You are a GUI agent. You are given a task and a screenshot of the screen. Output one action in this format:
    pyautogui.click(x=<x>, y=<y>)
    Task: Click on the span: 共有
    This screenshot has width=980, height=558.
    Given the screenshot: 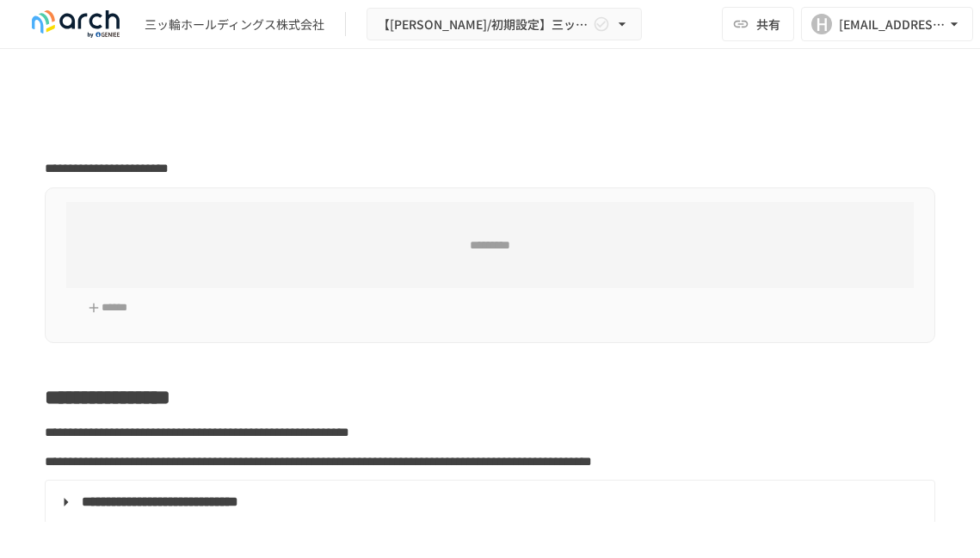 What is the action you would take?
    pyautogui.click(x=769, y=24)
    